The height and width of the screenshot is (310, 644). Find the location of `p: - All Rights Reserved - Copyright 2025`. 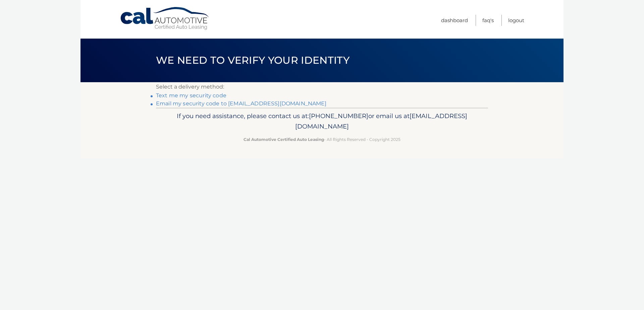

p: - All Rights Reserved - Copyright 2025 is located at coordinates (322, 139).